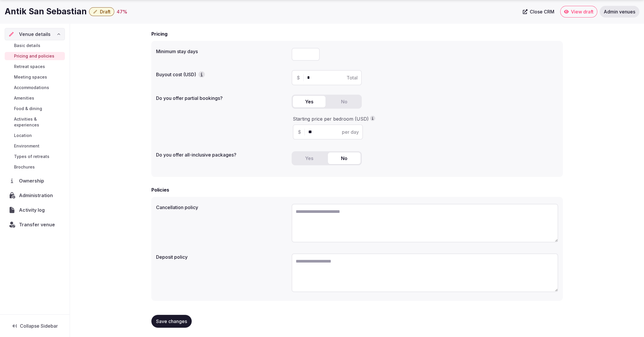 The width and height of the screenshot is (644, 337). What do you see at coordinates (35, 56) in the screenshot?
I see `a: Pricing and policies` at bounding box center [35, 56].